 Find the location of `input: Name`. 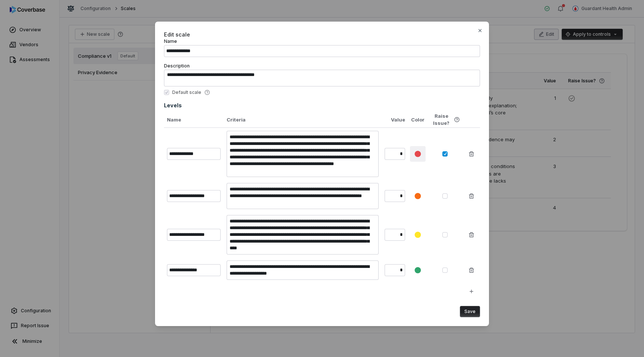

input: Name is located at coordinates (322, 51).